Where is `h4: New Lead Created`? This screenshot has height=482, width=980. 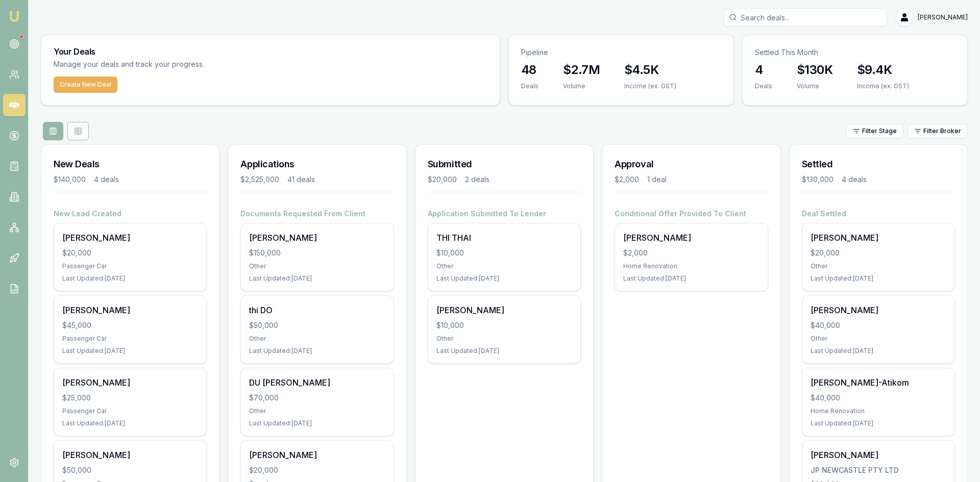 h4: New Lead Created is located at coordinates (130, 214).